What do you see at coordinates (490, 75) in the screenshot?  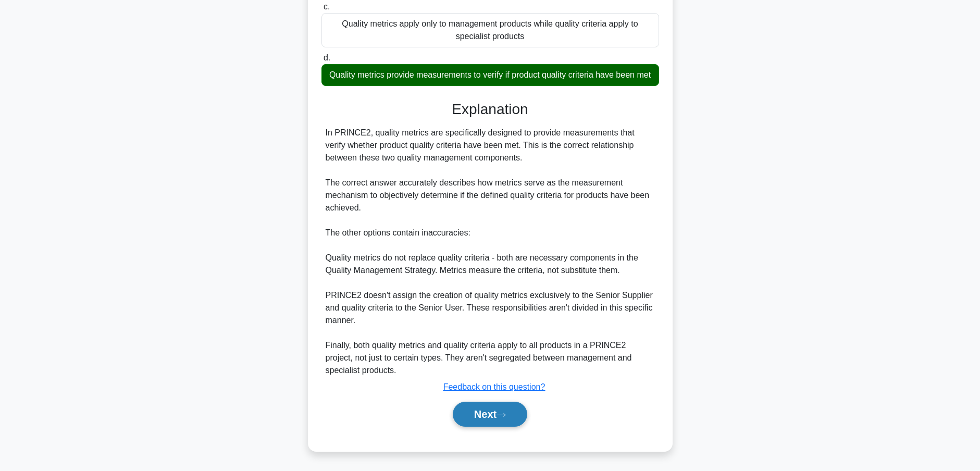 I see `div: Quality metrics provide measurements to verify if product quality criteria have been met` at bounding box center [490, 75].